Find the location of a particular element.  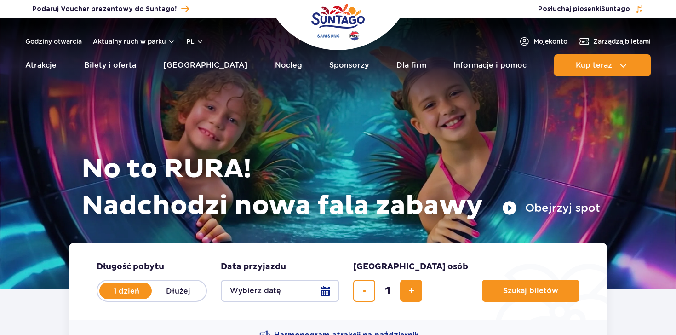

button: Aktualny ruch w parku is located at coordinates (134, 41).